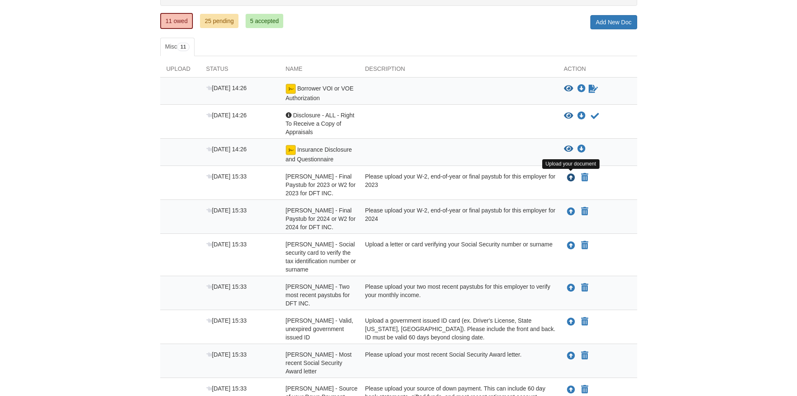 This screenshot has height=396, width=797. Describe the element at coordinates (595, 116) in the screenshot. I see `button: Acknowledge receipt of document` at that location.